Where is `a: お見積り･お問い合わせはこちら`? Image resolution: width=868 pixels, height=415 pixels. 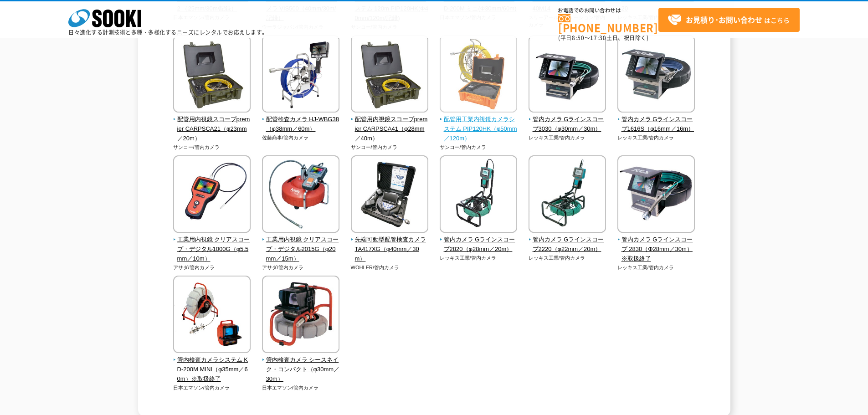 a: お見積り･お問い合わせはこちら is located at coordinates (729, 19).